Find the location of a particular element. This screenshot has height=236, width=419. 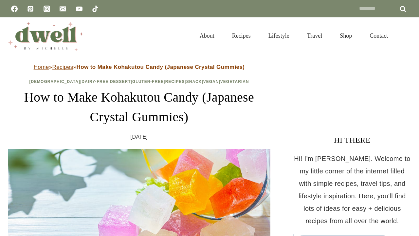

a: Snack is located at coordinates (194, 82).